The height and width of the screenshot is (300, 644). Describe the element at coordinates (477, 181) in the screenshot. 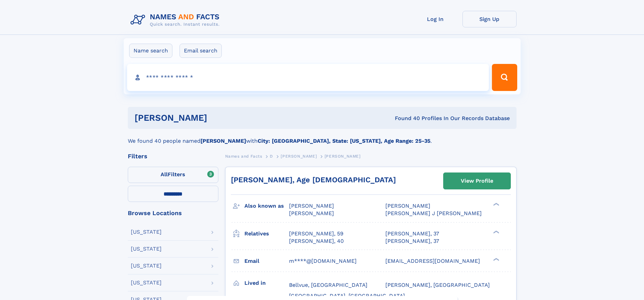

I see `div: View Profile` at that location.